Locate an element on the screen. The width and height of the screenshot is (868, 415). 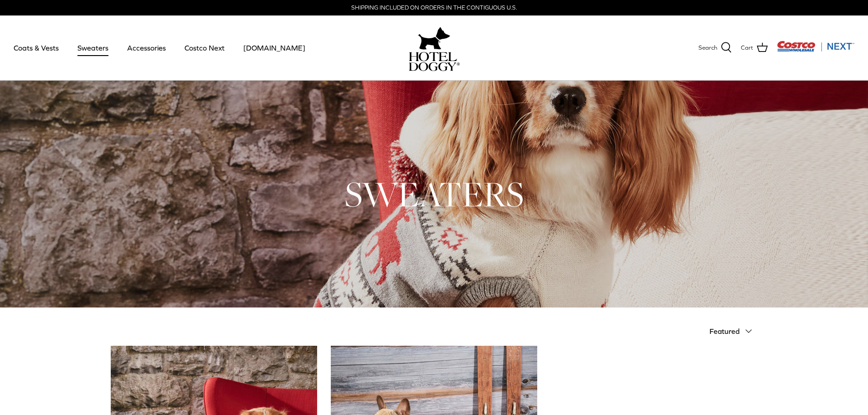
button: Featured is located at coordinates (734, 332).